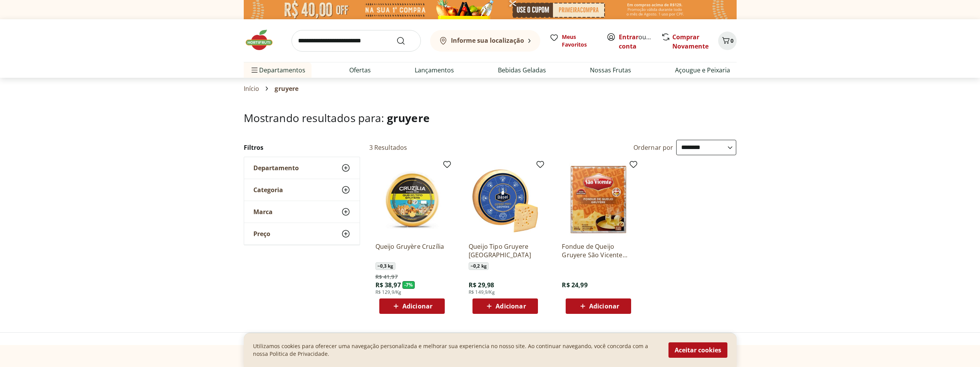  I want to click on a: Fondue de Queijo Gruyere São Vicente 250g, so click(598, 251).